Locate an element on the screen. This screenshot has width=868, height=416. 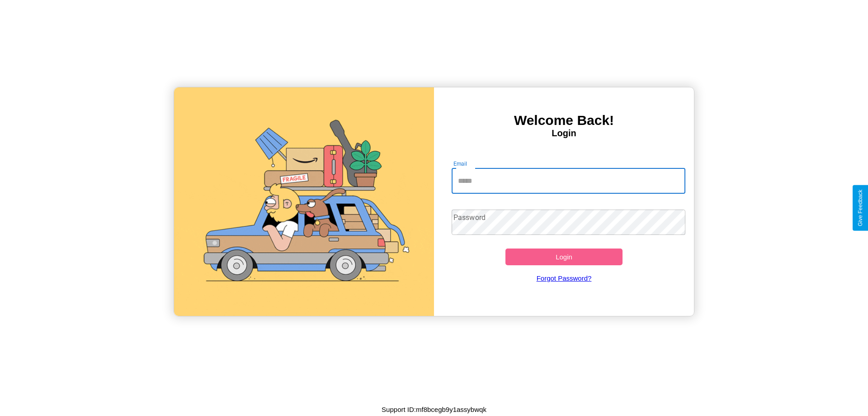
p: Support ID: mf8bcegb9y1assybwqk is located at coordinates (434, 409).